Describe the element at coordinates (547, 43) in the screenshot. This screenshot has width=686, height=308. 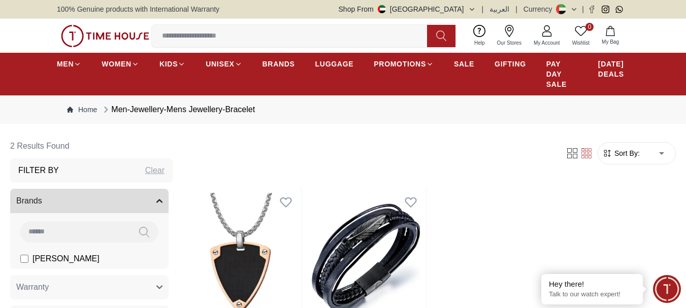
I see `span: My Account` at that location.